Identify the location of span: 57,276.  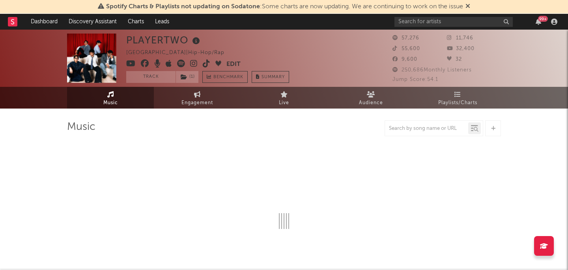
(406, 38).